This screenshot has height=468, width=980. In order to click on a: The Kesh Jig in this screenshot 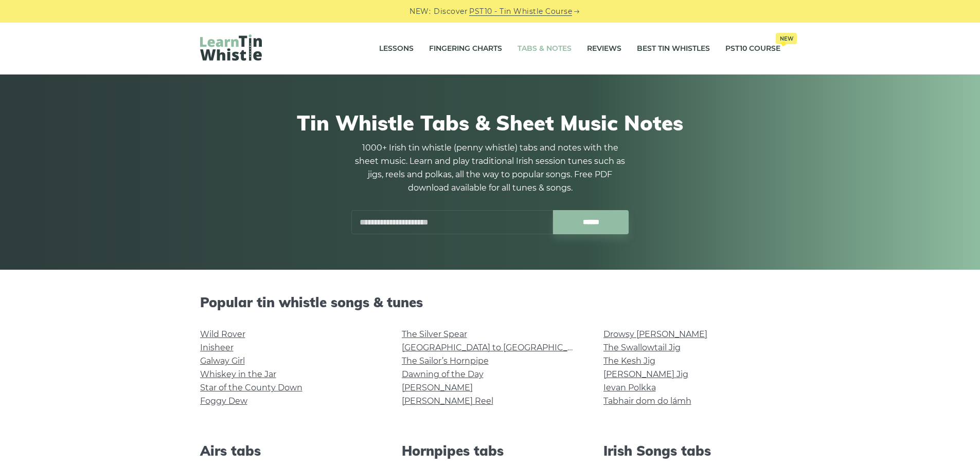, I will do `click(629, 361)`.